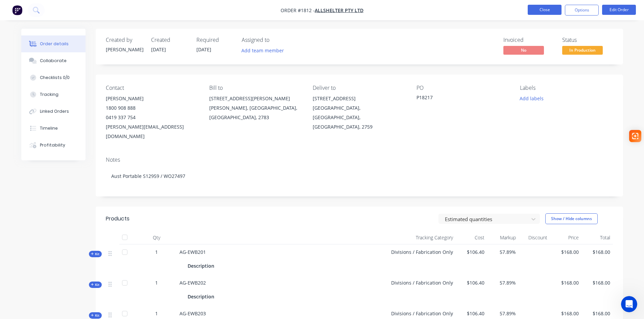 The image size is (644, 319). What do you see at coordinates (49, 95) in the screenshot?
I see `div: Tracking` at bounding box center [49, 95].